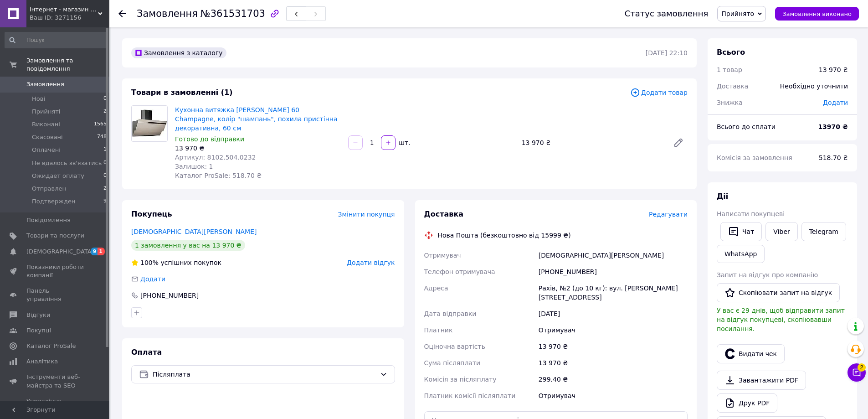  What do you see at coordinates (504, 235) in the screenshot?
I see `div: Нова Пошта (безкоштовно від 15999 ₴)` at bounding box center [504, 235].